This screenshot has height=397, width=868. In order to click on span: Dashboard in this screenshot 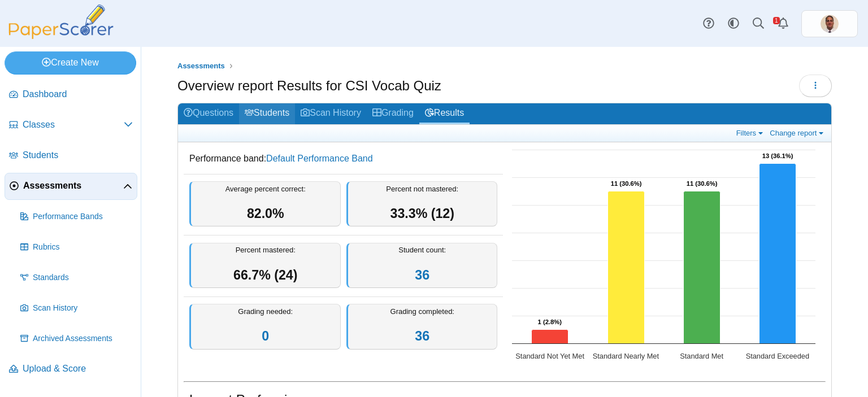, I will do `click(77, 94)`.